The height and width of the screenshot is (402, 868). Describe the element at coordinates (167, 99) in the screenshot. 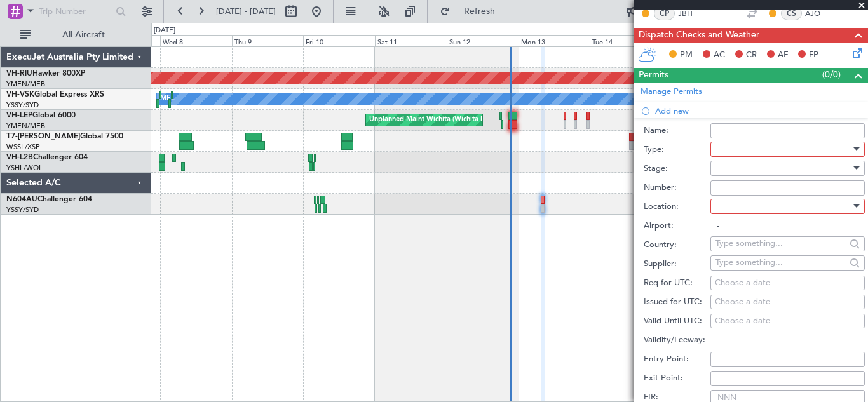

I see `div: MEL` at that location.